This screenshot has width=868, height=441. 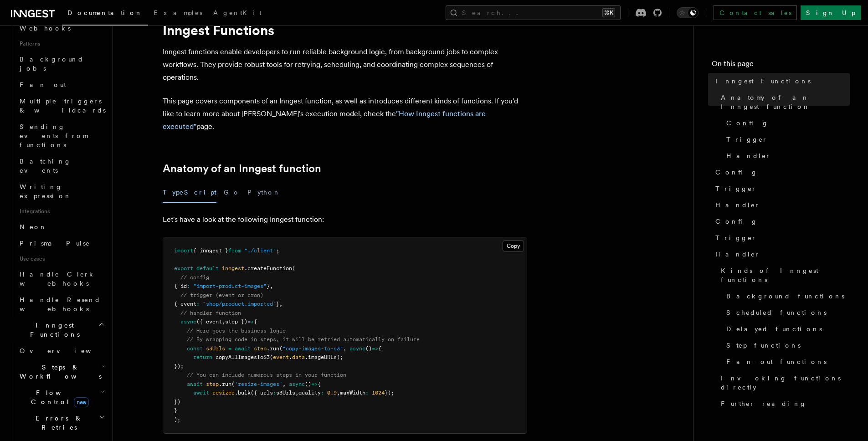 I want to click on a: Further reading, so click(x=783, y=404).